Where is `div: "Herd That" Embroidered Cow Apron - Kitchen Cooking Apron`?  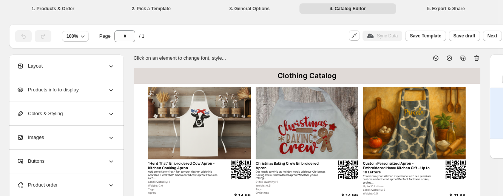
div: "Herd That" Embroidered Cow Apron - Kitchen Cooking Apron is located at coordinates (183, 166).